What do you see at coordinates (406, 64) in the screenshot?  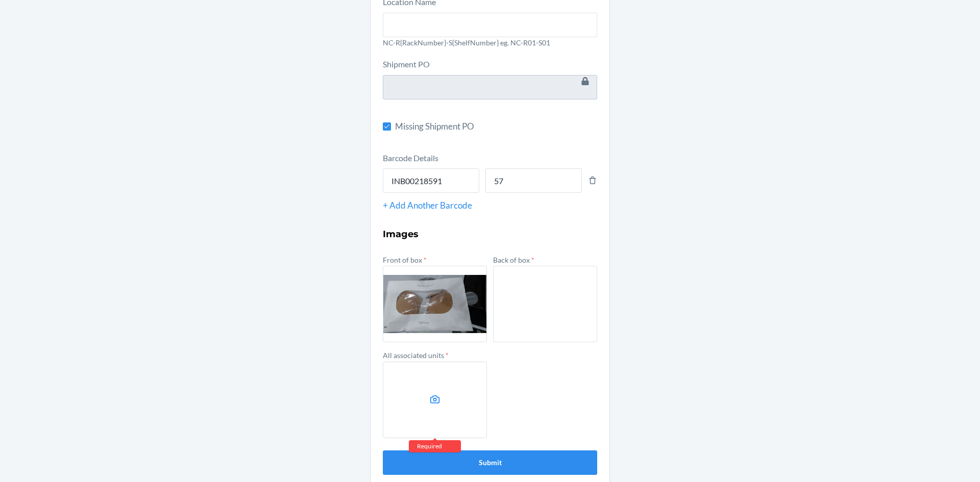 I see `label: Shipment PO` at bounding box center [406, 64].